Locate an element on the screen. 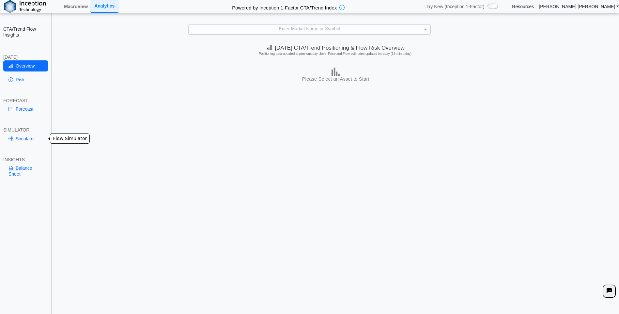 This screenshot has width=619, height=314. img: bar-chart.png is located at coordinates (335, 71).